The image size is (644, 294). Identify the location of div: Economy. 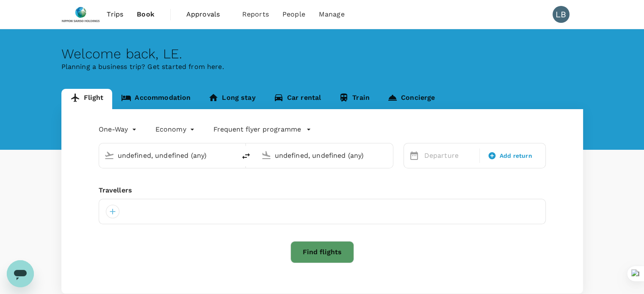
(175, 130).